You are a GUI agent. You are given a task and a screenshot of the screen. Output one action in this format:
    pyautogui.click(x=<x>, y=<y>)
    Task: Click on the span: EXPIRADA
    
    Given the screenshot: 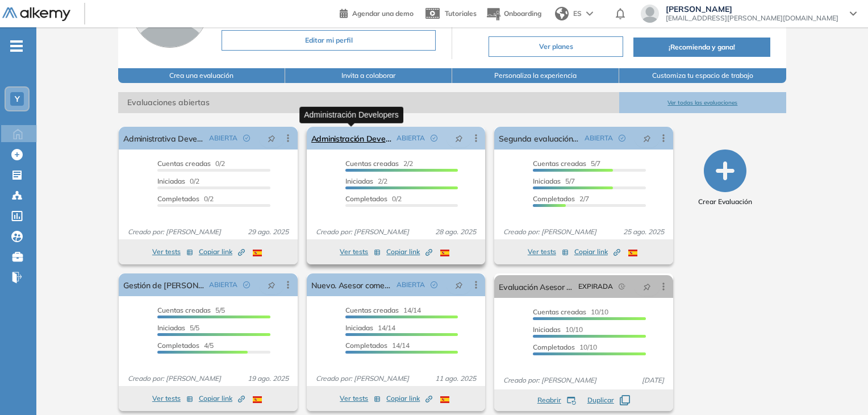 What is the action you would take?
    pyautogui.click(x=595, y=287)
    